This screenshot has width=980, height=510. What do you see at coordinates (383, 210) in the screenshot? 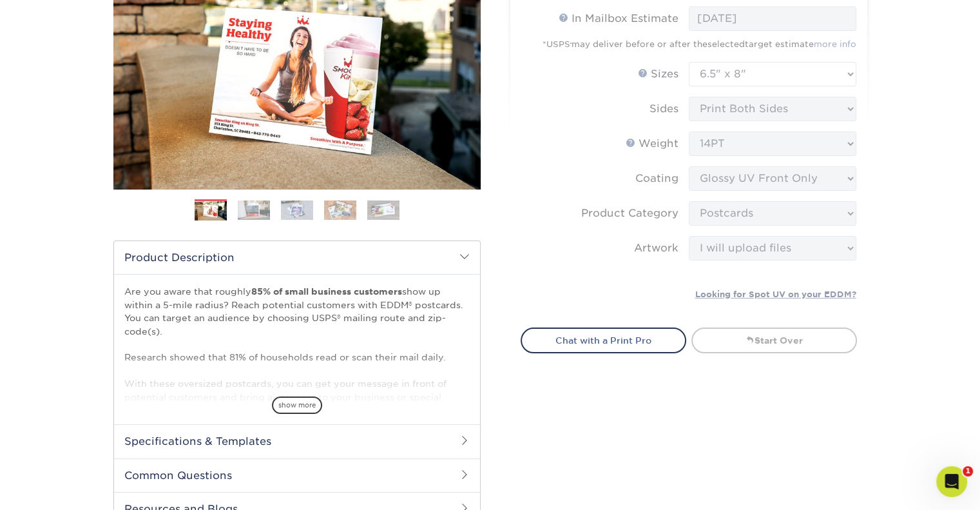
I see `img: EDDM 05` at bounding box center [383, 210].